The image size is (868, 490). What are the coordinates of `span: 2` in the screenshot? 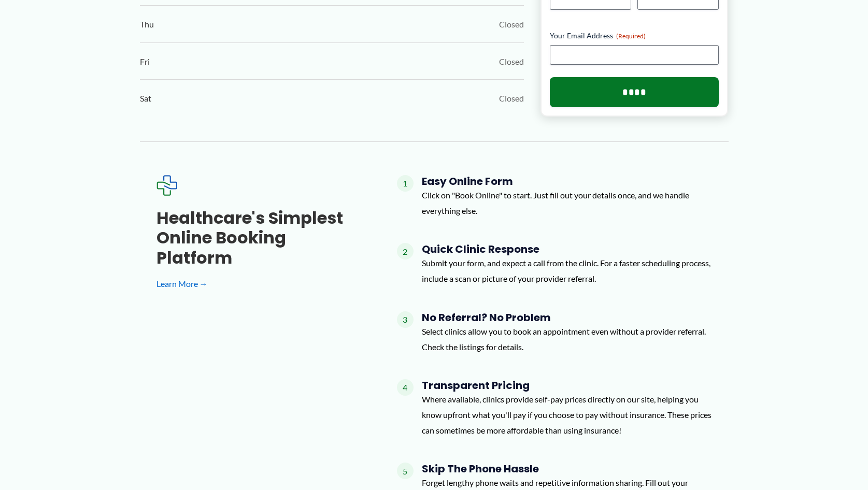 It's located at (405, 251).